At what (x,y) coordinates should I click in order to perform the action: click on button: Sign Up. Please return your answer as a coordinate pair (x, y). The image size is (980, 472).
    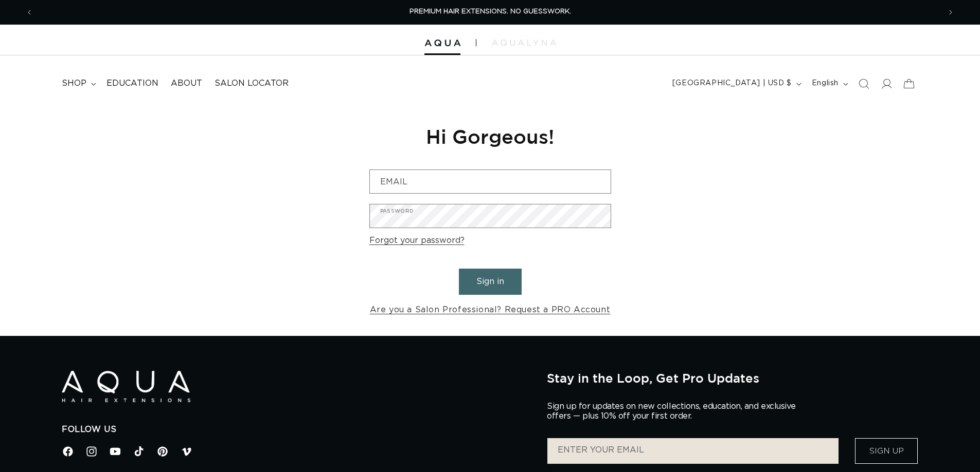
    Looking at the image, I should click on (886, 451).